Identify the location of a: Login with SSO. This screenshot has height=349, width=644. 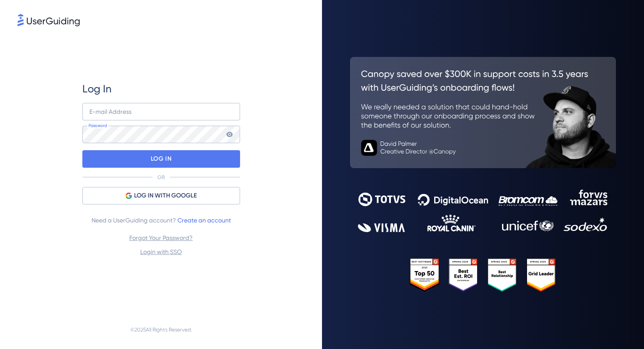
(161, 252).